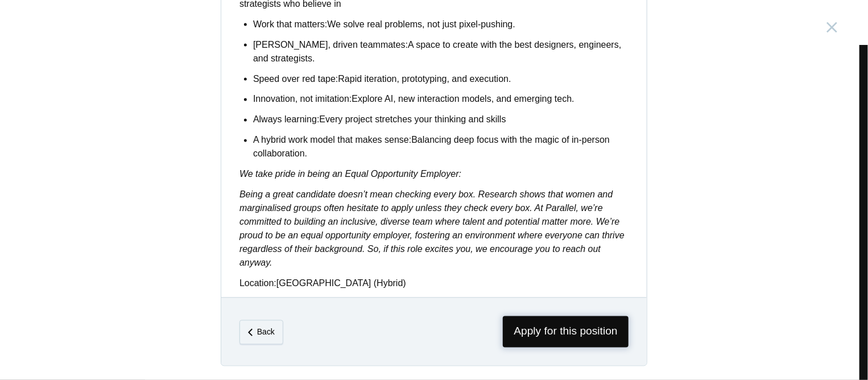  Describe the element at coordinates (440, 79) in the screenshot. I see `p: Rapid iteration, prototyping, and execution.` at that location.